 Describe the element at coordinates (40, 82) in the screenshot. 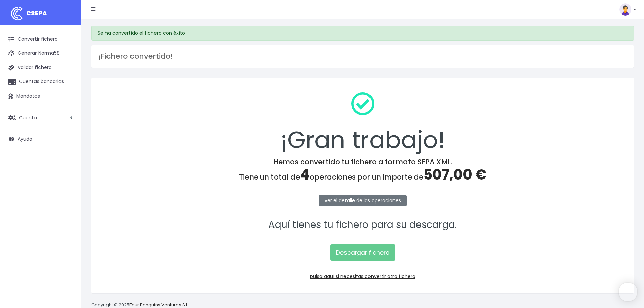

I see `a: Cuentas bancarias` at that location.